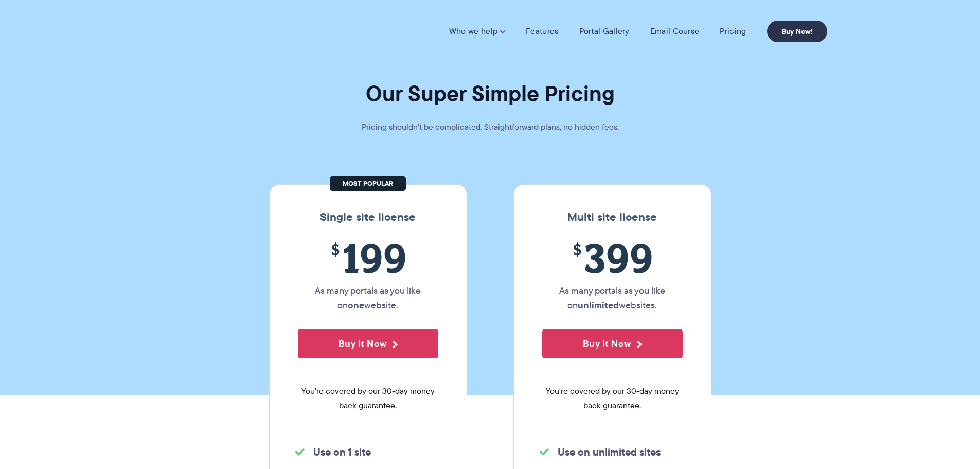 The image size is (980, 469). I want to click on a: Portal Gallery, so click(605, 32).